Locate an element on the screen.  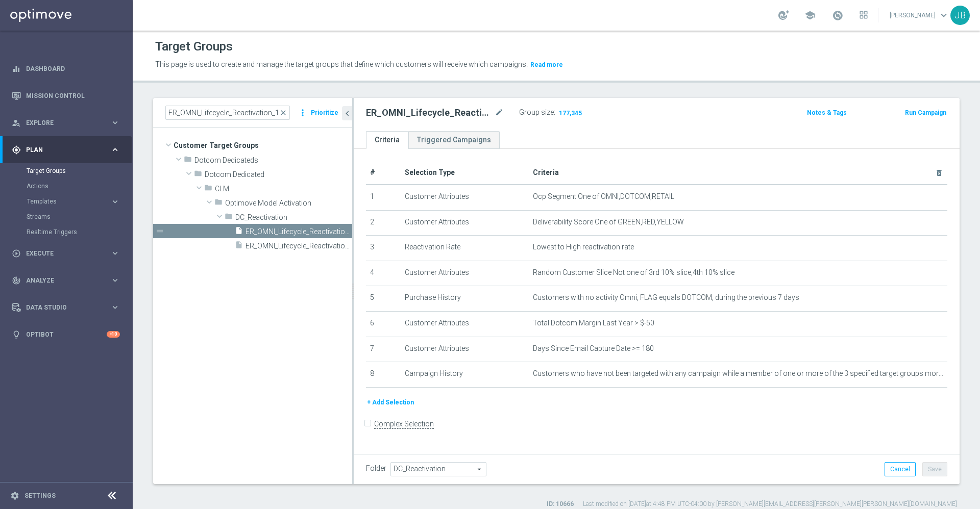
button: + Add Selection is located at coordinates (391, 402).